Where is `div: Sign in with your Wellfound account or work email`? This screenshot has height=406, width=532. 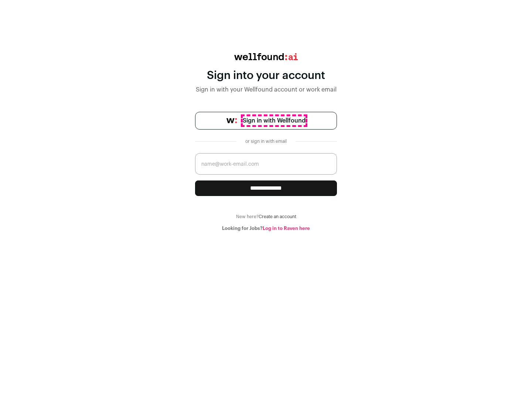
div: Sign in with your Wellfound account or work email is located at coordinates (266, 89).